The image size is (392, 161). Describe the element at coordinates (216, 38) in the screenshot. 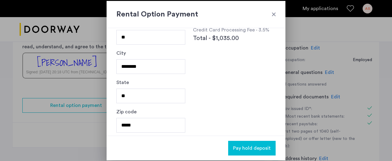

I see `span: Total - $1,035.00` at that location.